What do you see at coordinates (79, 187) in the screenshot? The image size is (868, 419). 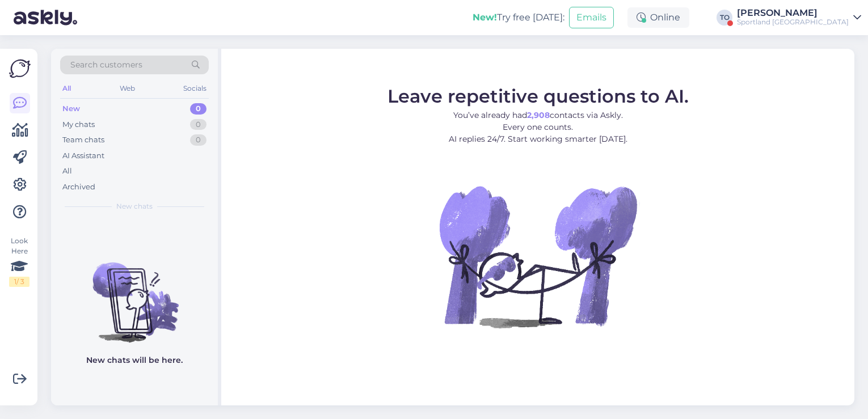 I see `div: Archived` at bounding box center [79, 187].